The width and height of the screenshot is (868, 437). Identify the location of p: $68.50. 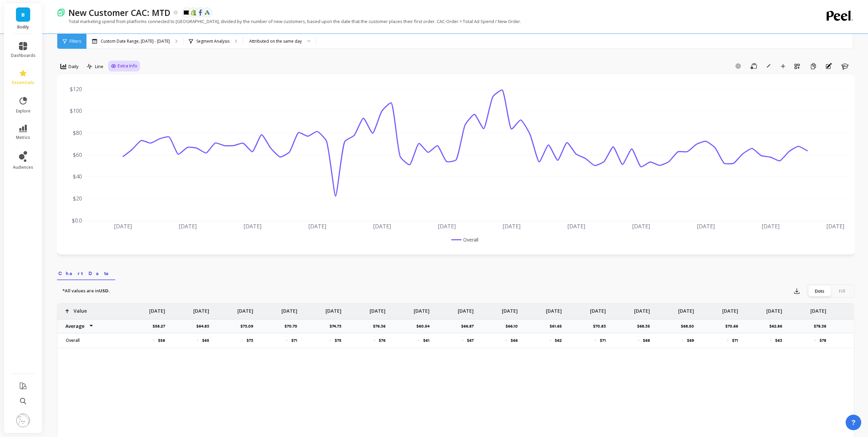
(690, 326).